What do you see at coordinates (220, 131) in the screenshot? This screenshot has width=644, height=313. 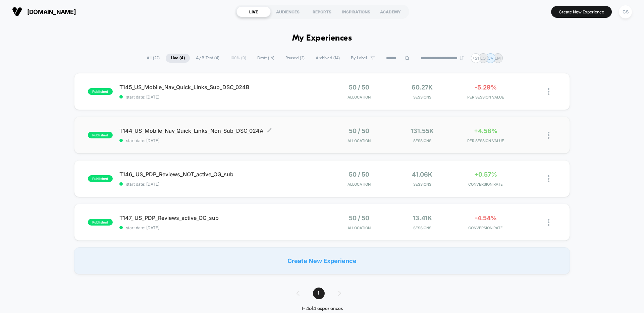 I see `span: T144_US_Mobile_Nav_Quick_Links_Non_Sub_DSC_024A` at bounding box center [220, 131].